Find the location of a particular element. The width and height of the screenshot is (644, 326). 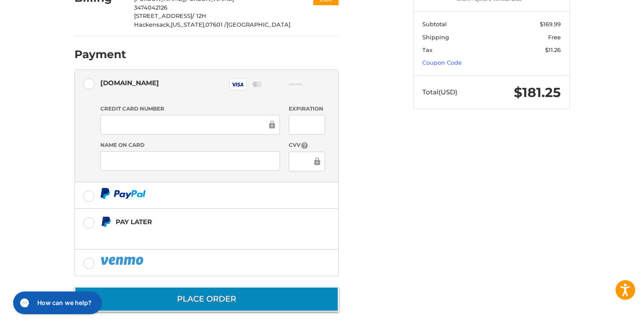

a: Coupon Code is located at coordinates (442, 62).